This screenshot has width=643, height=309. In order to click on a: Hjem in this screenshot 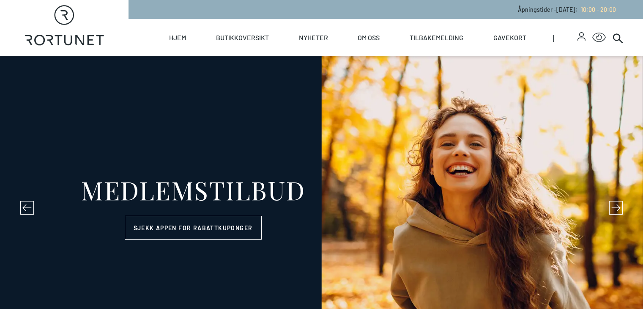, I will do `click(178, 38)`.